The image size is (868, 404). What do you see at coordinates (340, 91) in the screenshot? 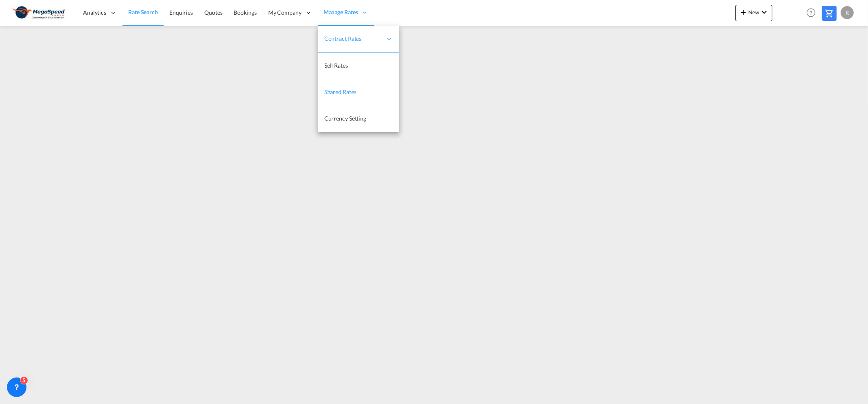
I see `span: Shared Rates` at bounding box center [340, 91].